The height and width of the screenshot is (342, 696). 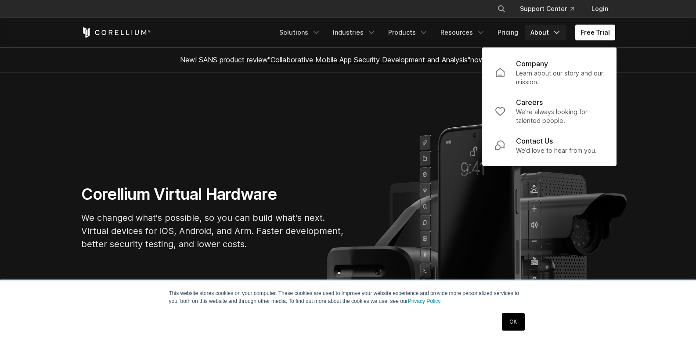 What do you see at coordinates (560, 116) in the screenshot?
I see `p: We're always looking for talented people.` at bounding box center [560, 116].